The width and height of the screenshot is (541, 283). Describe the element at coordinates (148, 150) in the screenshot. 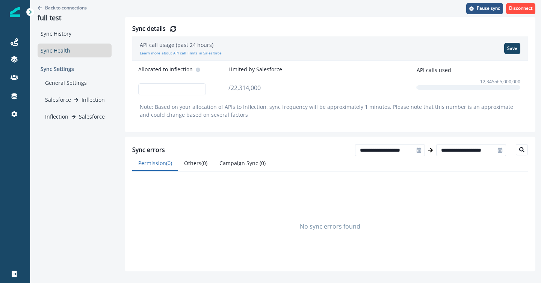

I see `h2: Sync errors` at that location.